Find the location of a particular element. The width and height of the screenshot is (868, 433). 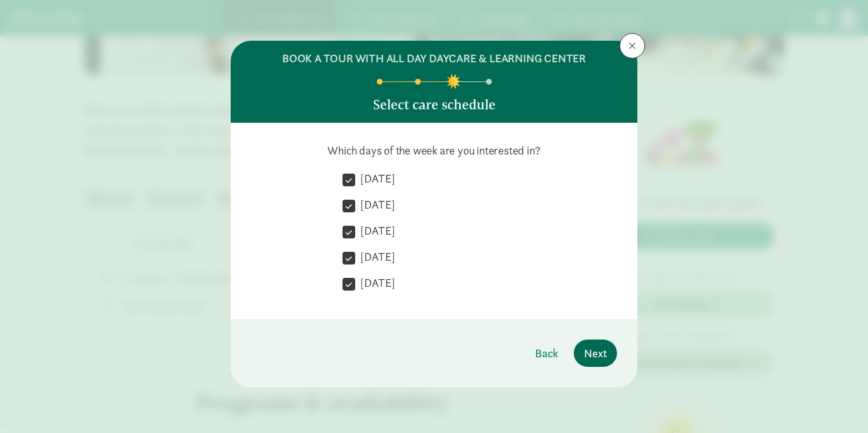

span: Next is located at coordinates (595, 353).